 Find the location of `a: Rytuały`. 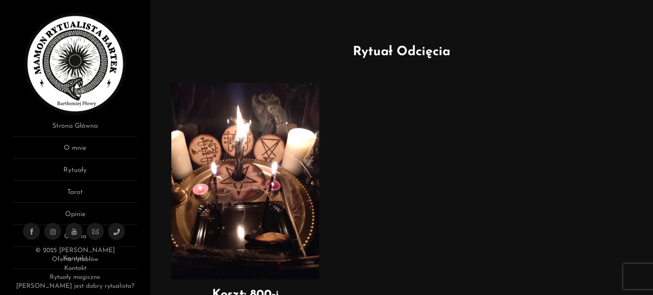

a: Rytuały is located at coordinates (75, 173).